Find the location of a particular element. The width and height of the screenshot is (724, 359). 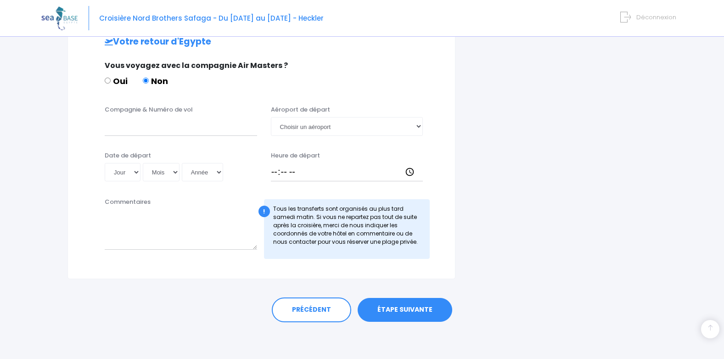

a: PRÉCÉDENT is located at coordinates (311, 310).